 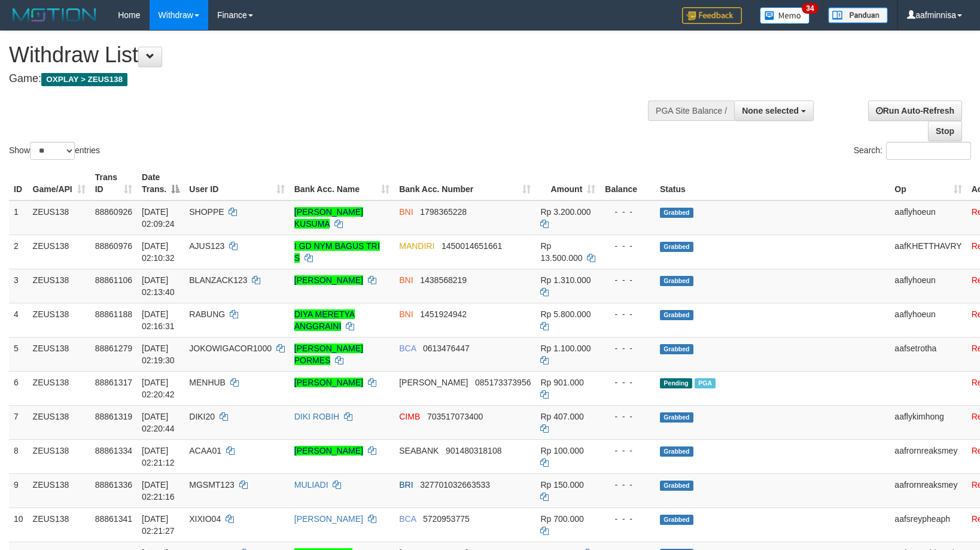 What do you see at coordinates (912, 151) in the screenshot?
I see `label: Search:` at bounding box center [912, 151].